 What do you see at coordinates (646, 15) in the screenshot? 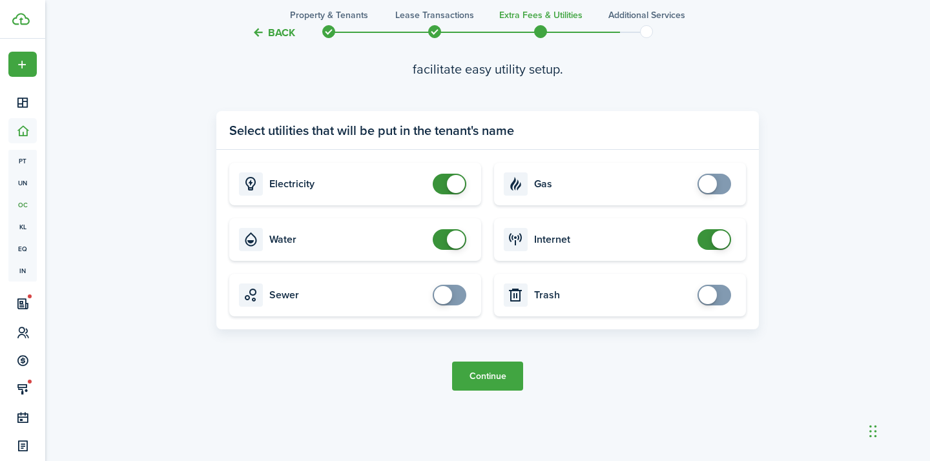
I see `h3: Additional Services` at bounding box center [646, 15].